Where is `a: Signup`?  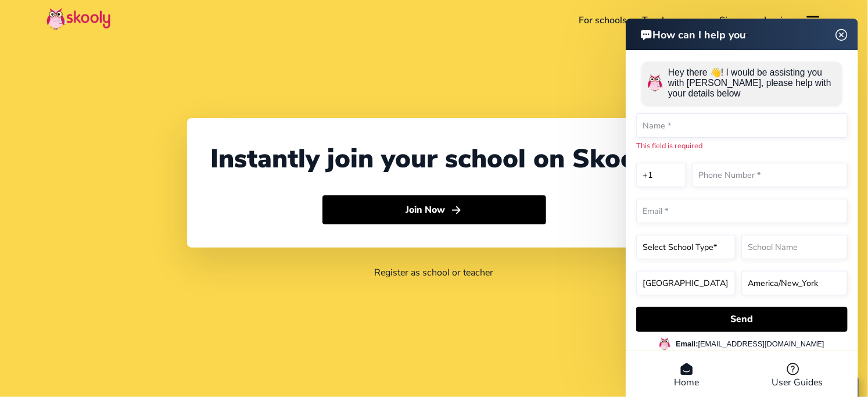 a: Signup is located at coordinates (734, 20).